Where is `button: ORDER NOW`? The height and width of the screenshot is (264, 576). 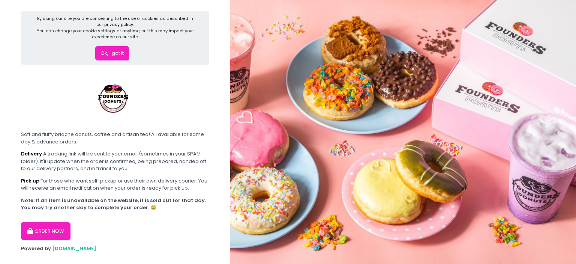
button: ORDER NOW is located at coordinates (46, 231).